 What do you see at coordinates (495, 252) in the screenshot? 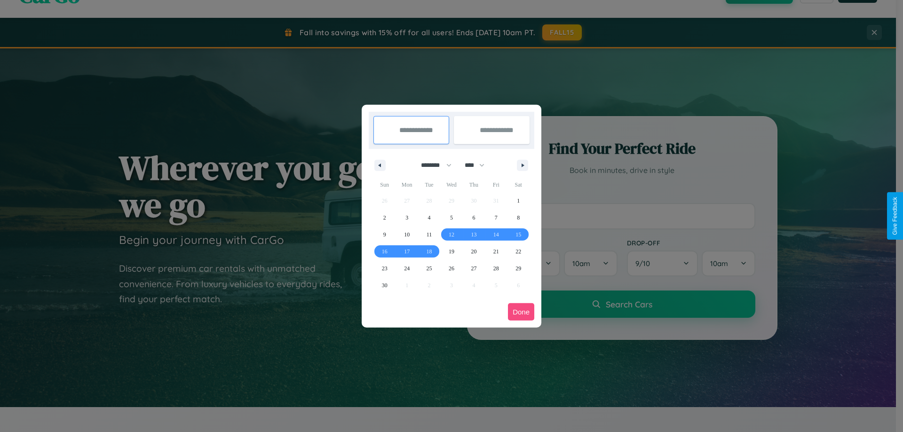
I see `button: 21` at bounding box center [495, 252].